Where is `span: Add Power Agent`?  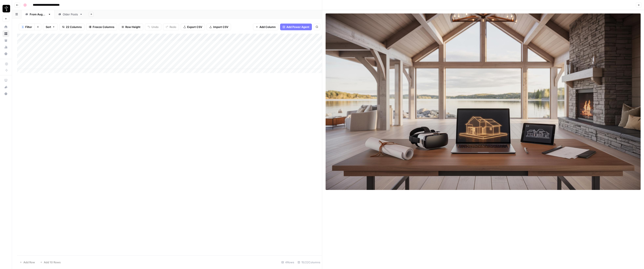
span: Add Power Agent is located at coordinates (298, 27).